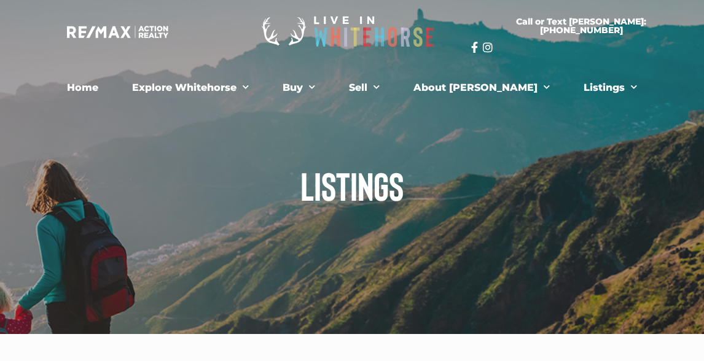 This screenshot has width=704, height=361. Describe the element at coordinates (352, 88) in the screenshot. I see `nav: Menu` at that location.